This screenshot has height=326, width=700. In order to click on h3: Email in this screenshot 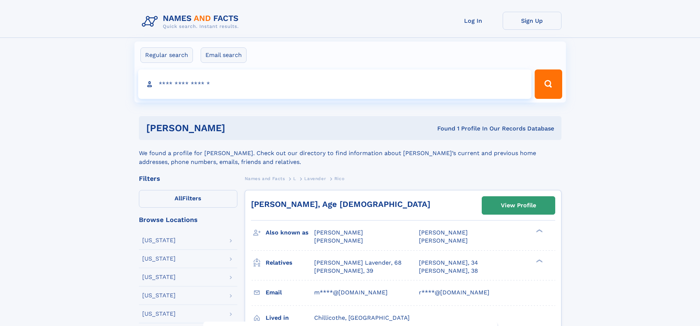, I will do `click(290, 292)`.